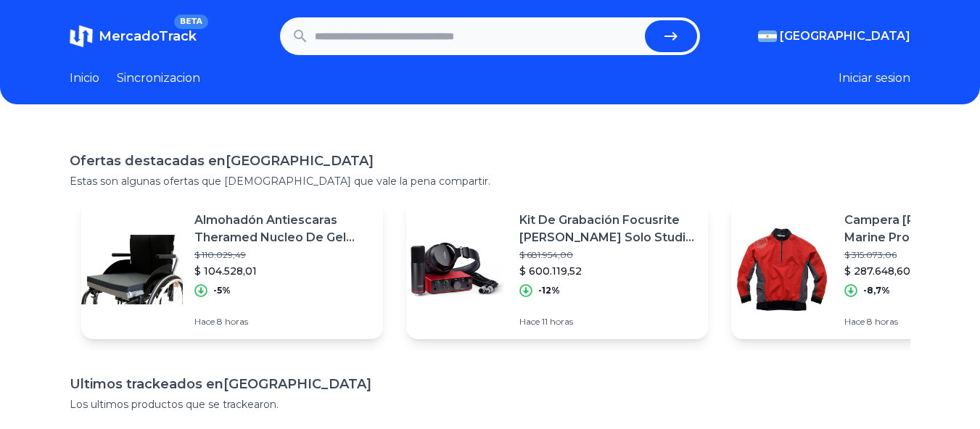 The image size is (980, 429). I want to click on p: -8,7%, so click(876, 290).